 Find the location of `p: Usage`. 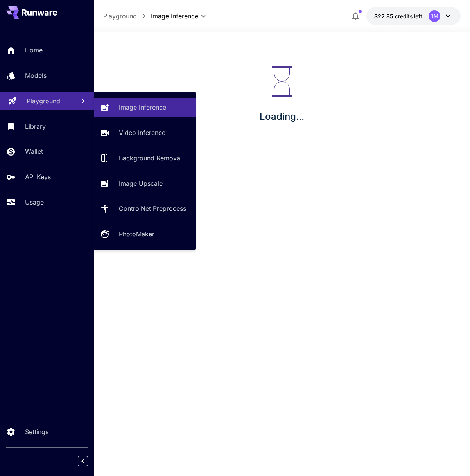

p: Usage is located at coordinates (34, 203).